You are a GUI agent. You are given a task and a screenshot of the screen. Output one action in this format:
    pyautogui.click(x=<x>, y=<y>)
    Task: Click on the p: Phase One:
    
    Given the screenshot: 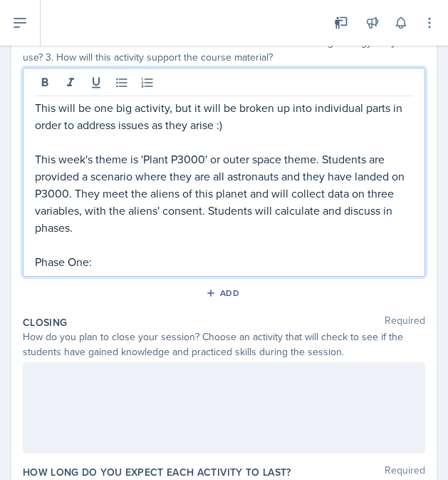 What is the action you would take?
    pyautogui.click(x=224, y=262)
    